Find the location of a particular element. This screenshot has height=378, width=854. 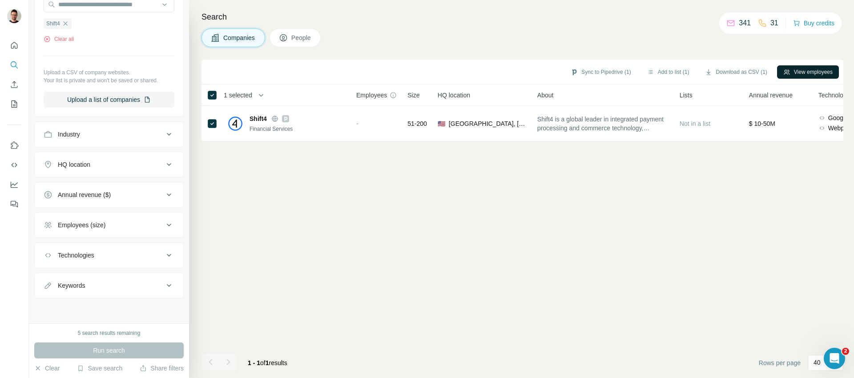

span: Rows per page is located at coordinates (780, 363).